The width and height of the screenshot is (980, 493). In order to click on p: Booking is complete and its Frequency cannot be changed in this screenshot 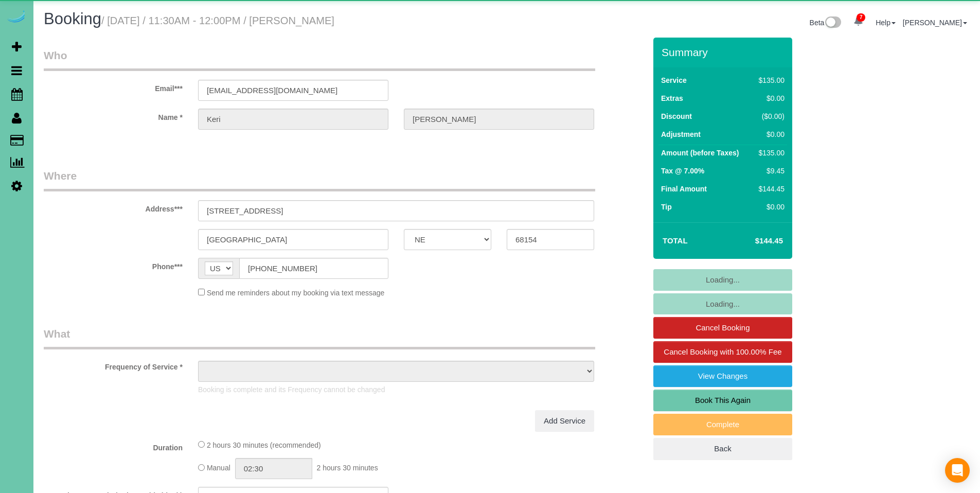, I will do `click(396, 390)`.